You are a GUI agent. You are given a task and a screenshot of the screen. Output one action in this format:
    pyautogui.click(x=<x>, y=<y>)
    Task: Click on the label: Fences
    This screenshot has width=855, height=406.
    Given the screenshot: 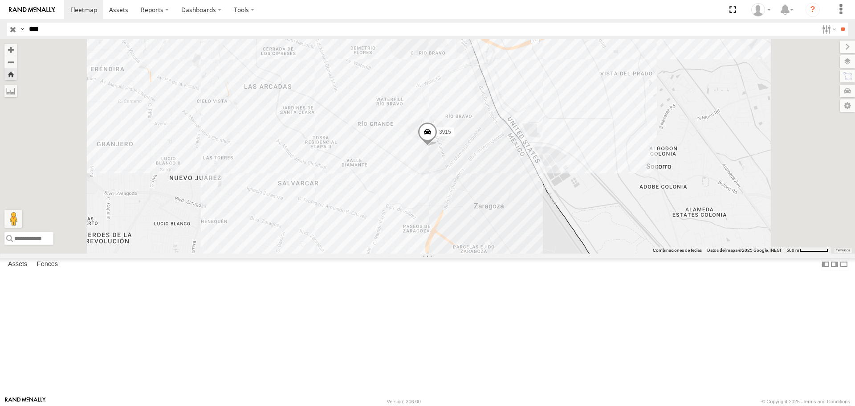 What is the action you would take?
    pyautogui.click(x=47, y=265)
    